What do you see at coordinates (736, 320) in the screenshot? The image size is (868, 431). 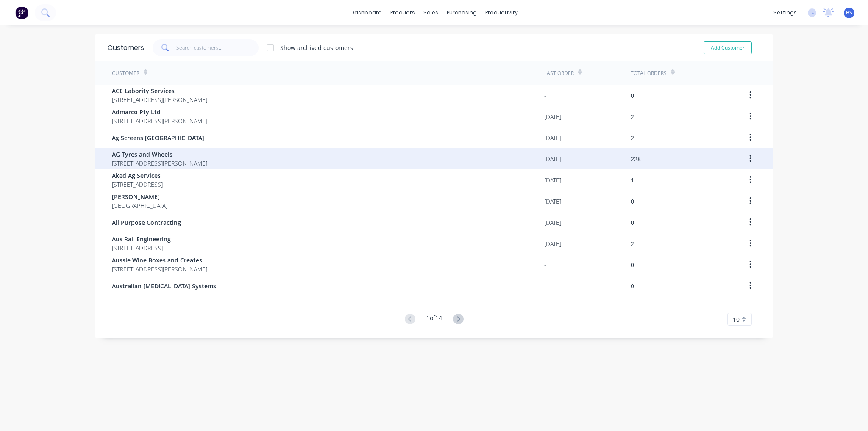 I see `span: 10` at bounding box center [736, 320].